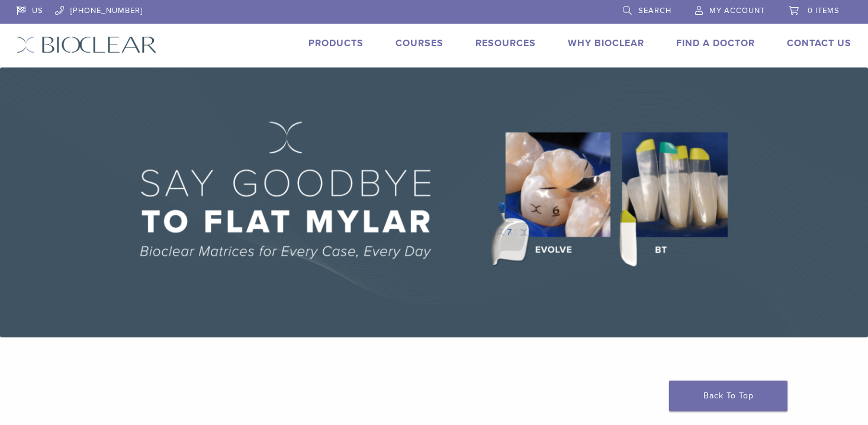  I want to click on span: My Account, so click(737, 10).